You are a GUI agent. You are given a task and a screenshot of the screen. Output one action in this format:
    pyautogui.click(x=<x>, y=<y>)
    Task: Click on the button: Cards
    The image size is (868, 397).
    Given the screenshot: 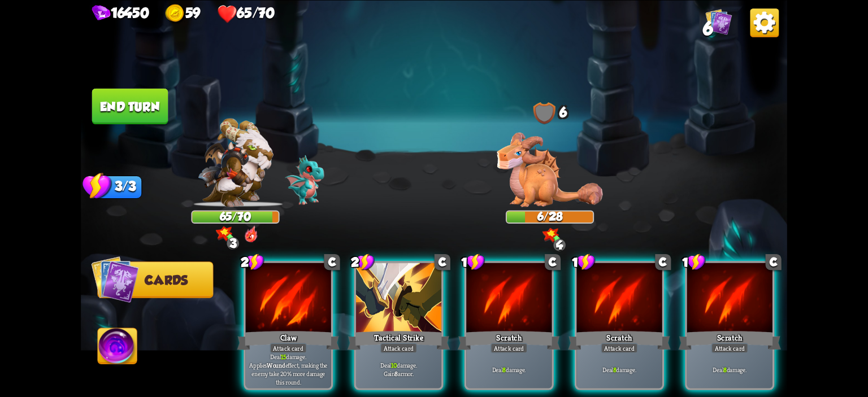 What is the action you would take?
    pyautogui.click(x=155, y=279)
    